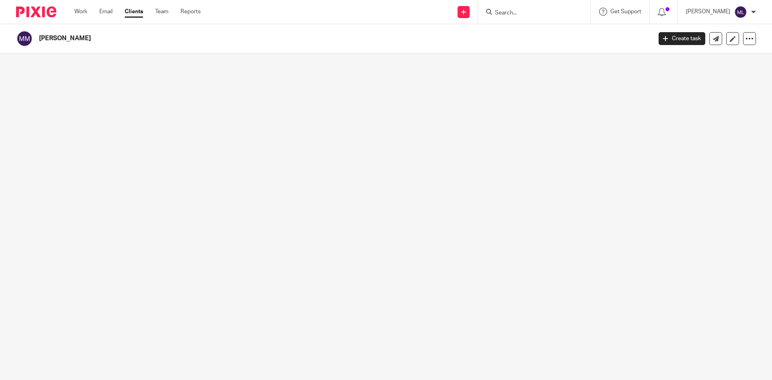 Image resolution: width=772 pixels, height=380 pixels. What do you see at coordinates (626, 12) in the screenshot?
I see `span: Get Support` at bounding box center [626, 12].